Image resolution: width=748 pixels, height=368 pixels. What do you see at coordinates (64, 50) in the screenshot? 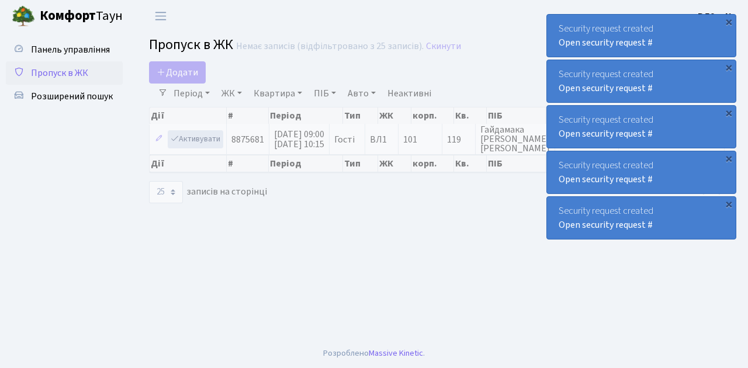
I see `a: Панель управління` at bounding box center [64, 50].